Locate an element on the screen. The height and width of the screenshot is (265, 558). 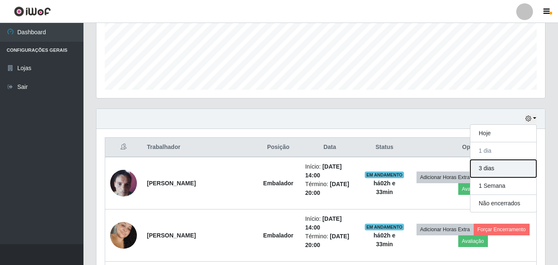
button: Forçar Encerramento is located at coordinates (502, 230).